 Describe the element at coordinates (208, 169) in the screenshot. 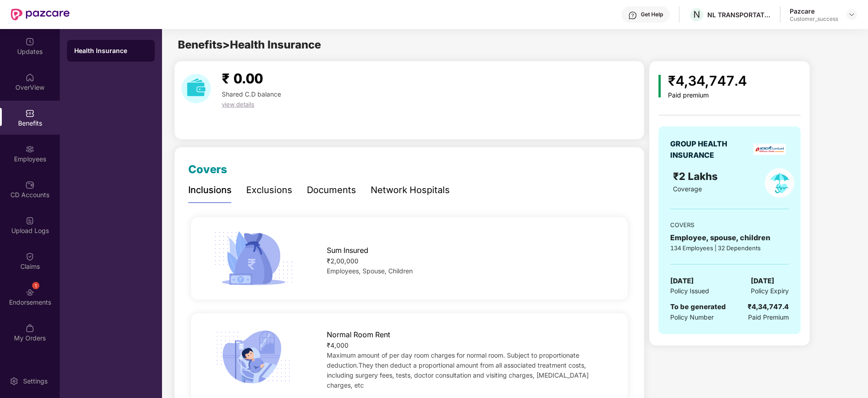

I see `span: Covers` at that location.